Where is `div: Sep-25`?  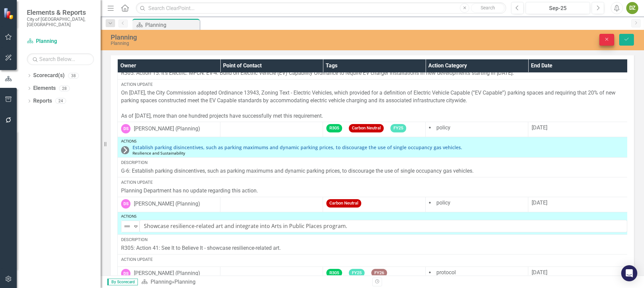
div: Sep-25 is located at coordinates (558, 8).